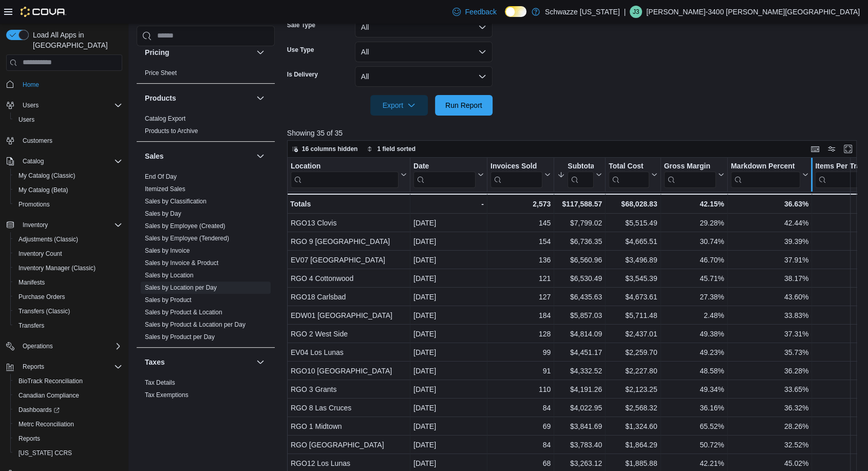 The height and width of the screenshot is (471, 868). What do you see at coordinates (520, 204) in the screenshot?
I see `div: 2,573` at bounding box center [520, 204].